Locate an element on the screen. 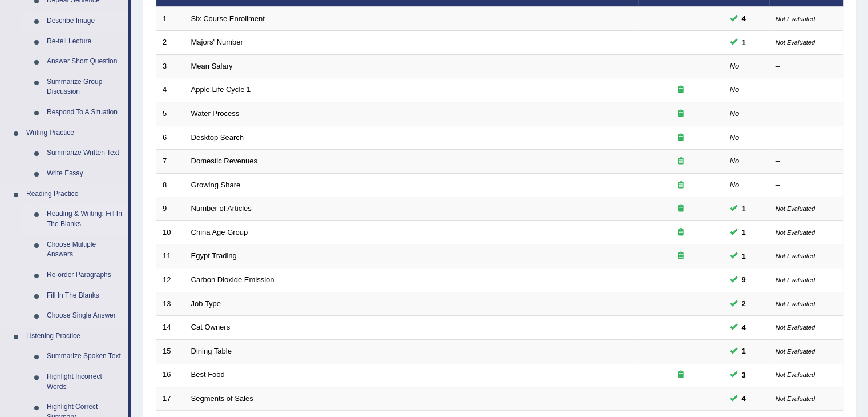 The width and height of the screenshot is (868, 417). a: Summarize Written Text is located at coordinates (85, 153).